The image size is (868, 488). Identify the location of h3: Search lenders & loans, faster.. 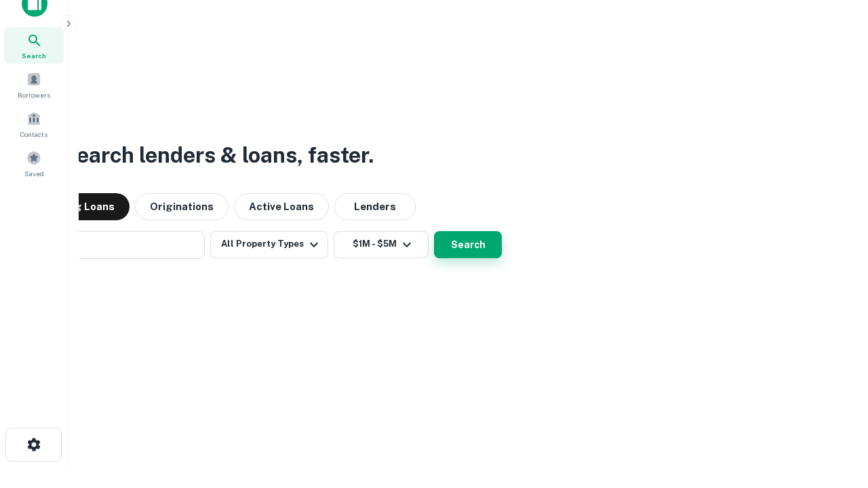
(218, 155).